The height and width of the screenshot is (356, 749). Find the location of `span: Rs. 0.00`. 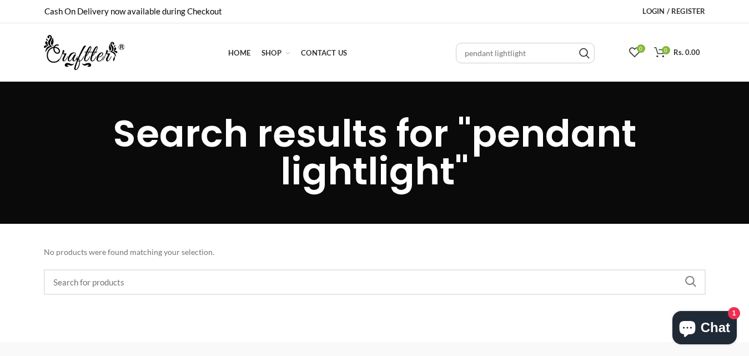

span: Rs. 0.00 is located at coordinates (686, 52).